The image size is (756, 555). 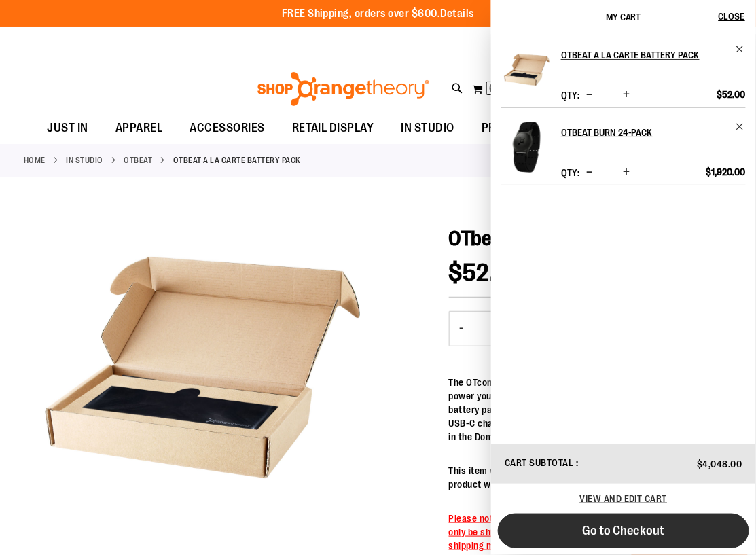 What do you see at coordinates (623, 499) in the screenshot?
I see `a: View and edit cart` at bounding box center [623, 499].